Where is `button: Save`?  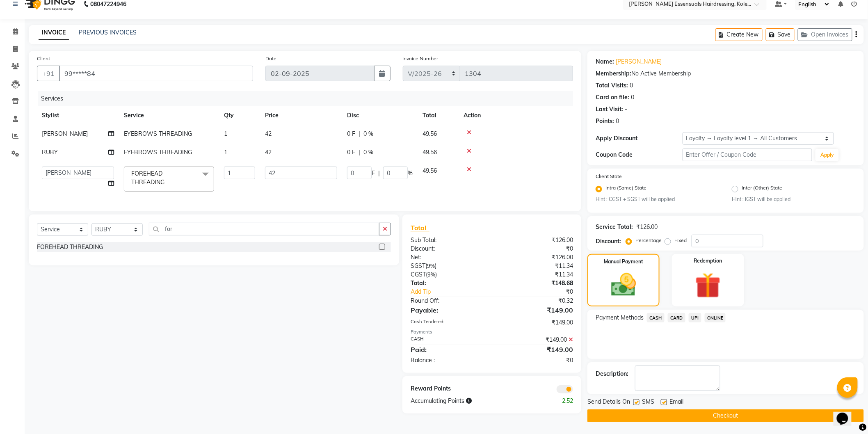
button: Save is located at coordinates (780, 35).